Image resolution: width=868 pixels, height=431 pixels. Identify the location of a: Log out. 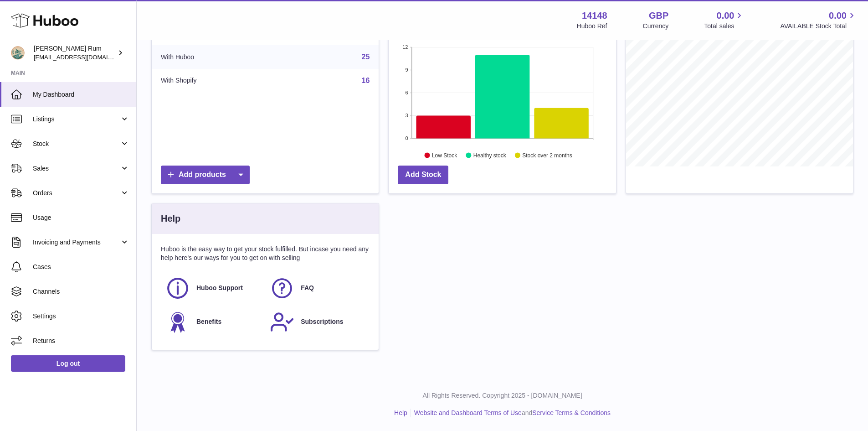
(68, 364).